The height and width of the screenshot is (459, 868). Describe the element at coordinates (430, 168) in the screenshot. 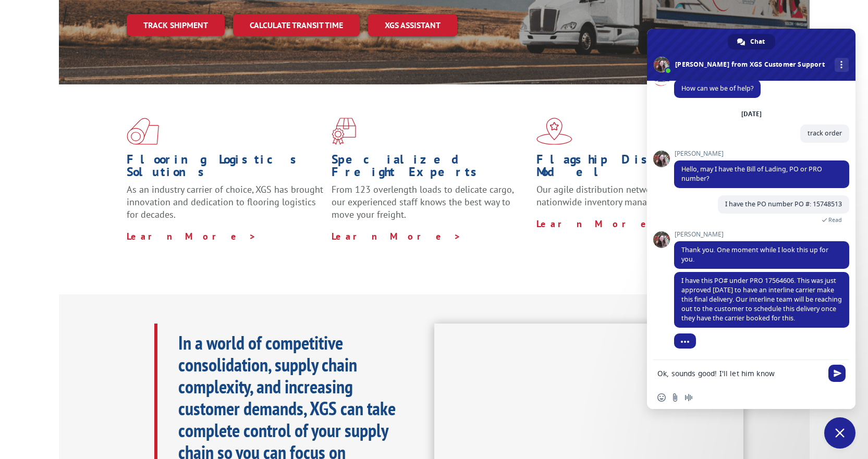

I see `h1: Specialized Freight Experts` at that location.